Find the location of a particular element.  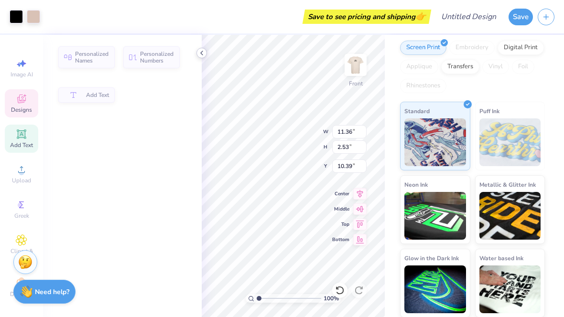

img: Puff Ink is located at coordinates (510, 142).